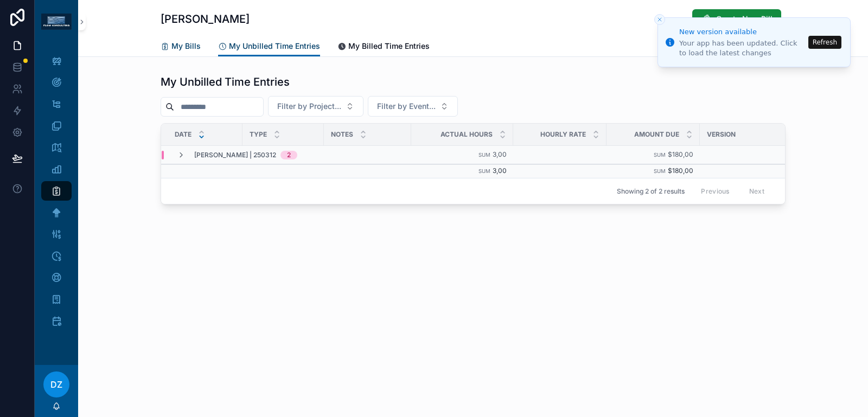 This screenshot has height=417, width=868. What do you see at coordinates (258, 134) in the screenshot?
I see `span: Type` at bounding box center [258, 134].